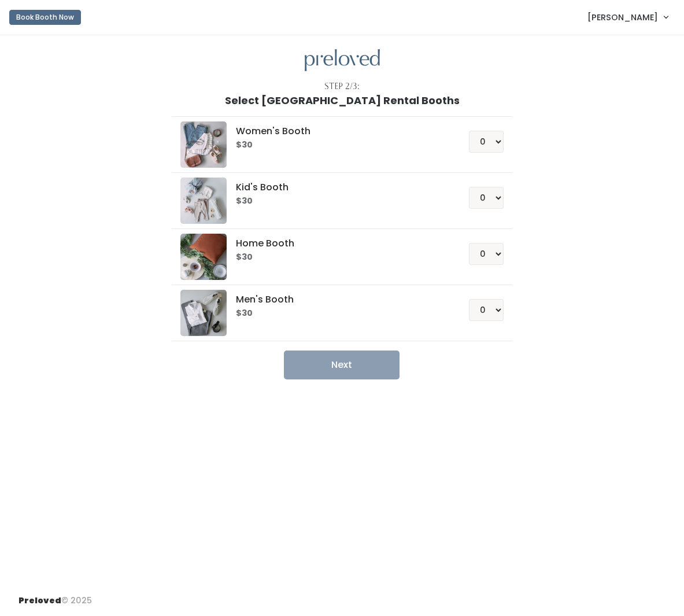 The image size is (684, 616). I want to click on button: Book Booth Now, so click(46, 18).